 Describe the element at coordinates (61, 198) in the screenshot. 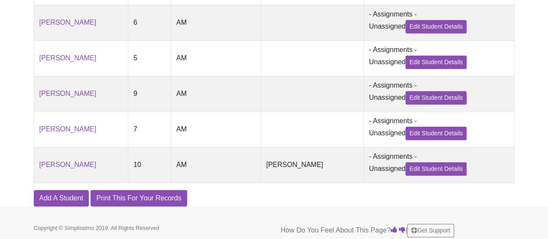

I see `a: Add A Student` at that location.